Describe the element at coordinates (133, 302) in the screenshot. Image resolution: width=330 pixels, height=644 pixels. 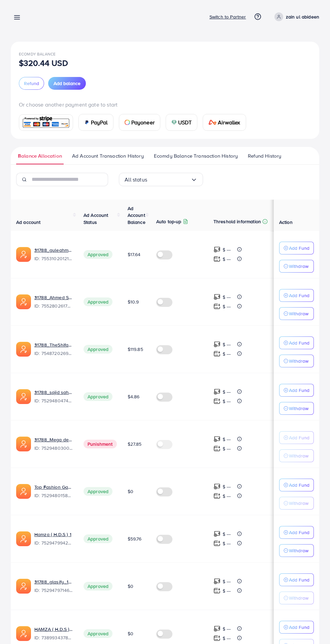
I see `span: $10.9` at that location.